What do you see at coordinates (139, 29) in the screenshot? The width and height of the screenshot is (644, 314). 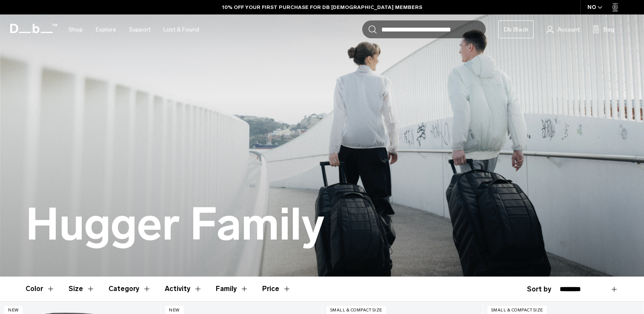 I see `a: Support` at bounding box center [139, 29].